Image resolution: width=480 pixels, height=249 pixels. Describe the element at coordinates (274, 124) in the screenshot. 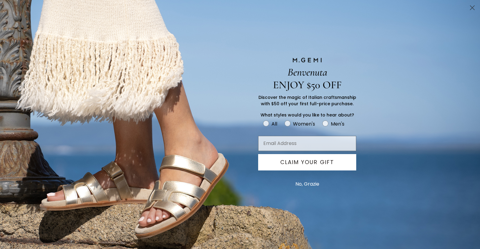

I see `div: All` at that location.